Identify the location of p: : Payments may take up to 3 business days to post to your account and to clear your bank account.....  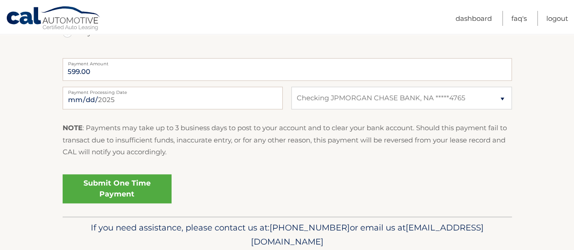
(287, 140).